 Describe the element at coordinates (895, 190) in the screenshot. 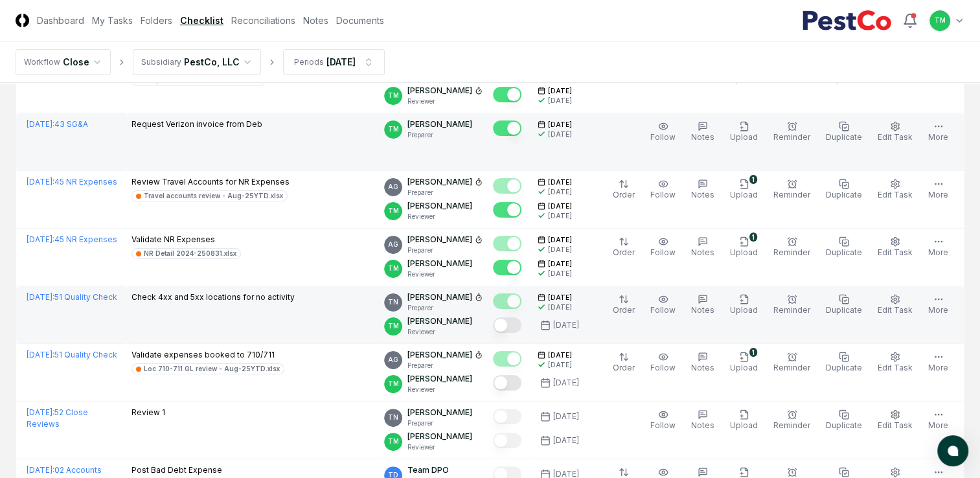

I see `button: Edit Task` at that location.